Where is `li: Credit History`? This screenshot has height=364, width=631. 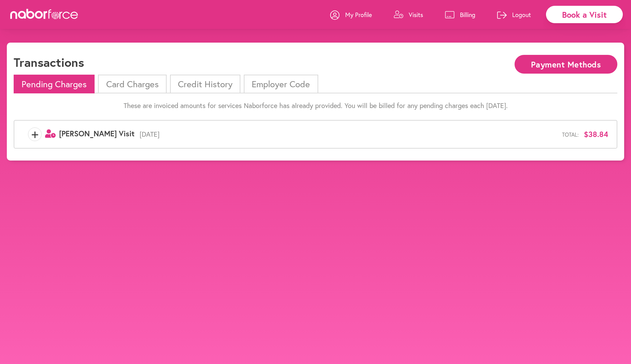
li: Credit History is located at coordinates (205, 84).